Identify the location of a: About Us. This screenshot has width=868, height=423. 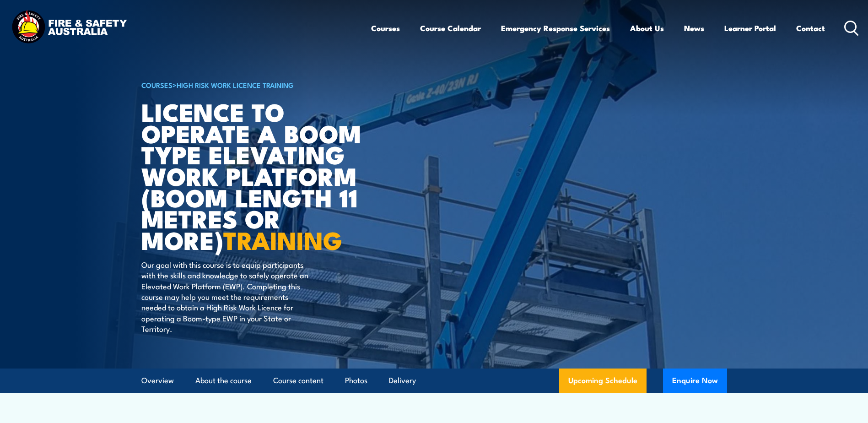
(647, 28).